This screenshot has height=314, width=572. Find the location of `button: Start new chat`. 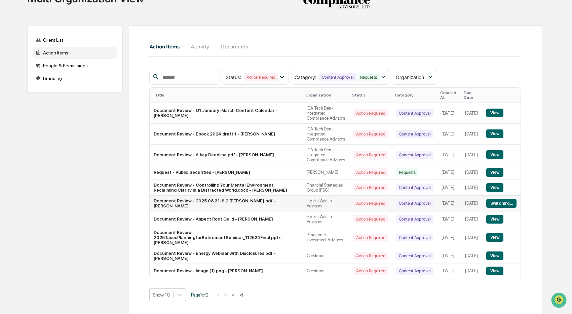

button: Start new chat is located at coordinates (118, 57).